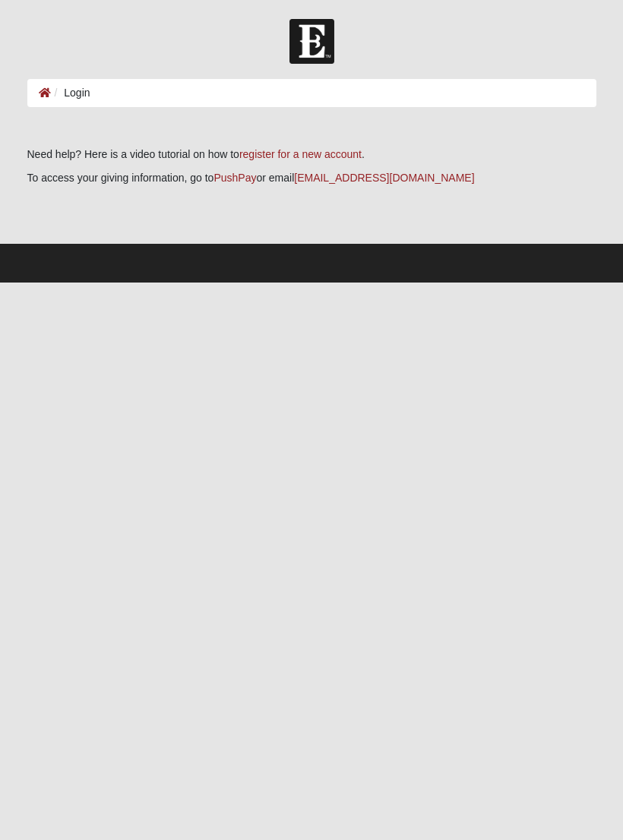  What do you see at coordinates (312, 178) in the screenshot?
I see `p: To access your giving information, go to or email` at bounding box center [312, 178].